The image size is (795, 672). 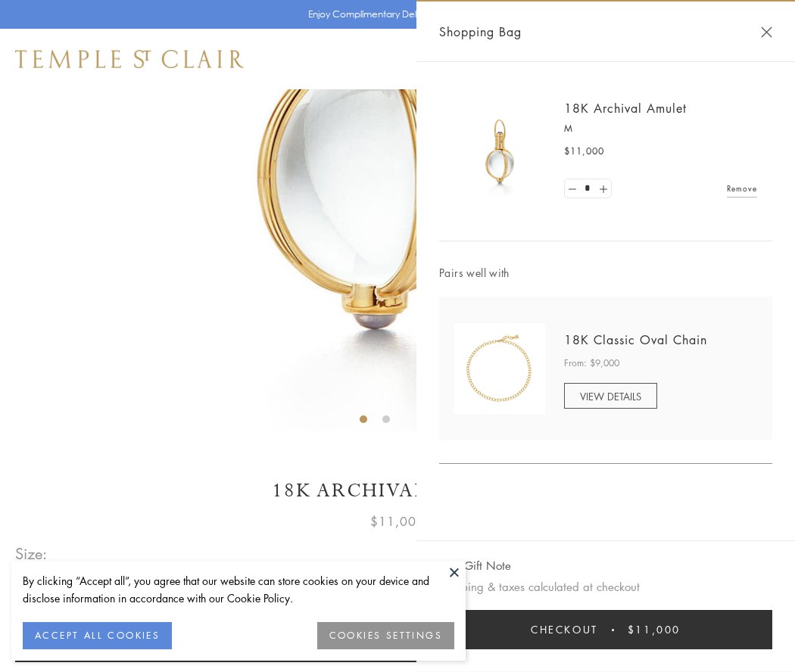 I want to click on img: 18K Archival Amulet, so click(x=500, y=151).